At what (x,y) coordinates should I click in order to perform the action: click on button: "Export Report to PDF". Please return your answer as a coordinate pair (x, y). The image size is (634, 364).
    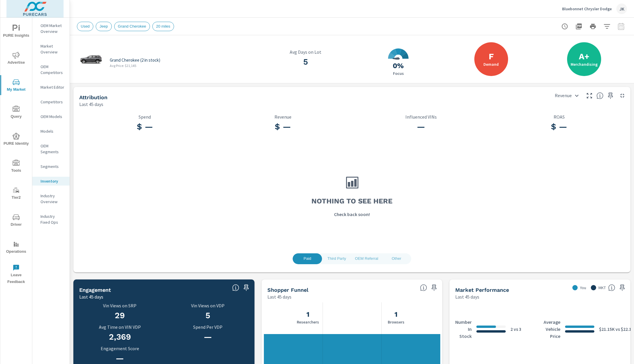
    Looking at the image, I should click on (579, 27).